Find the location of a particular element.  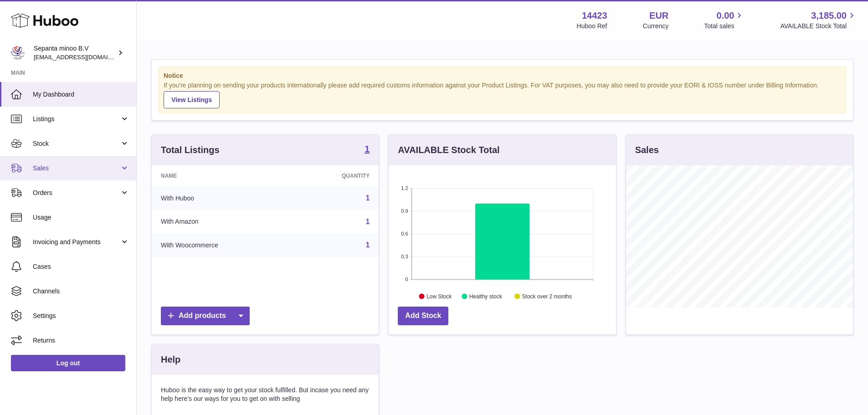

strong: 14423 is located at coordinates (595, 15).